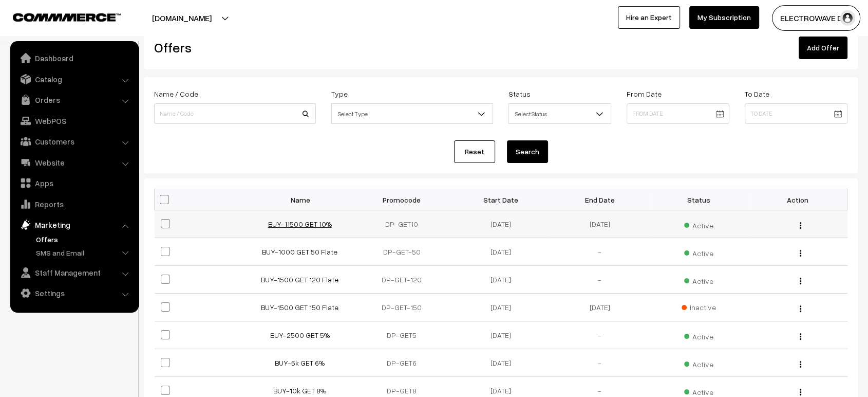 The width and height of the screenshot is (868, 397). Describe the element at coordinates (519, 94) in the screenshot. I see `label: Status` at that location.